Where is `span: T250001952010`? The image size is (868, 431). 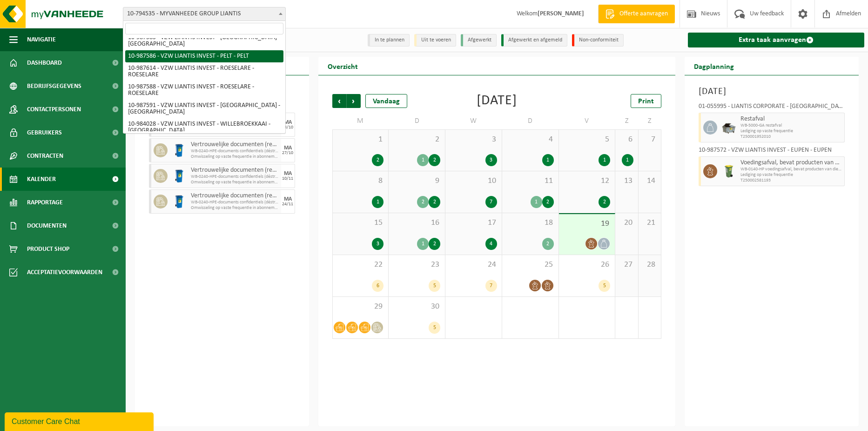
span: T250001952010 is located at coordinates (791, 137).